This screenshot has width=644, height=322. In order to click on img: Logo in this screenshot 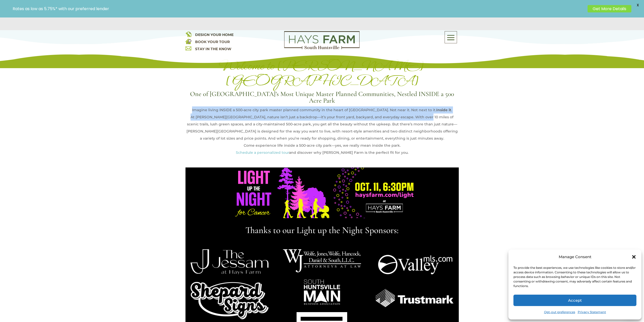, I will do `click(322, 41)`.